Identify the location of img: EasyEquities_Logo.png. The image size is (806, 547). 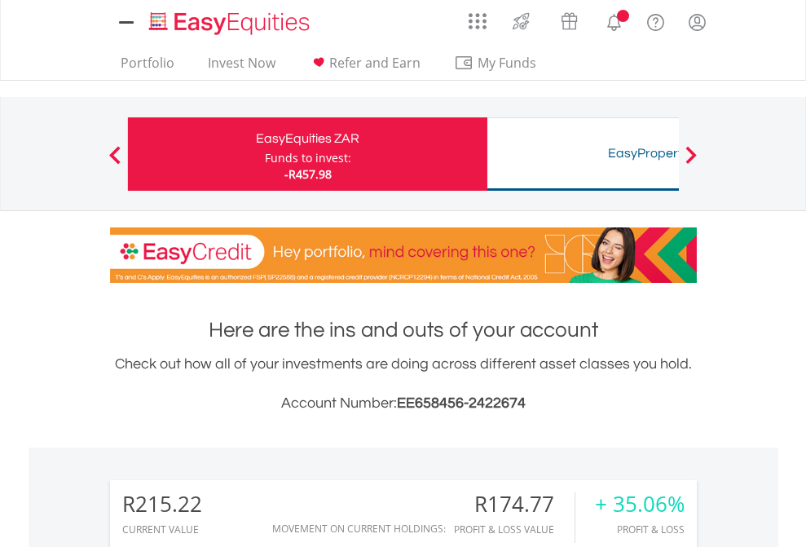
(231, 23).